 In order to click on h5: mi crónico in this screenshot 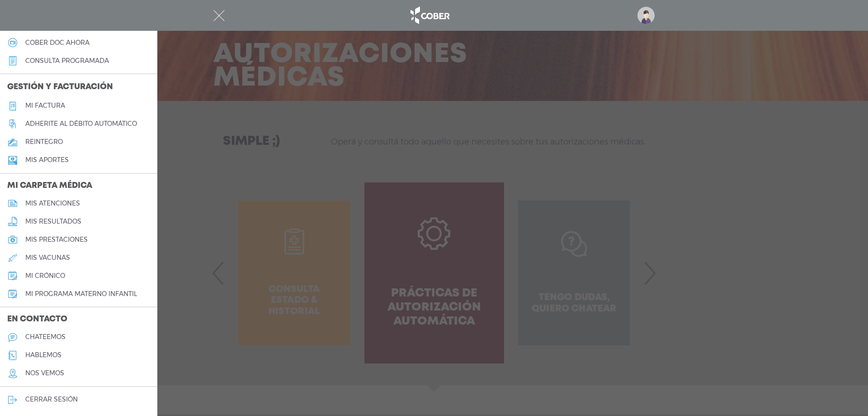, I will do `click(45, 276)`.